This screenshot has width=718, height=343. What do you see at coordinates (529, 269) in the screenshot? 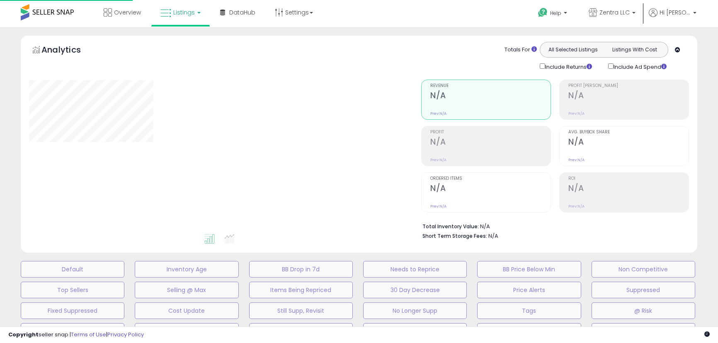
I see `button: BB Price Below Min` at bounding box center [529, 269].